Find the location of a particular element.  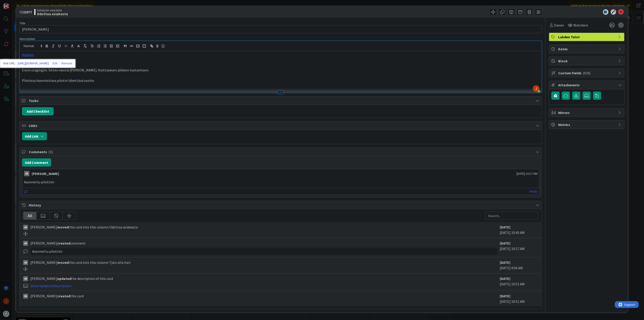

span: Lahden Talot is located at coordinates (587, 37).